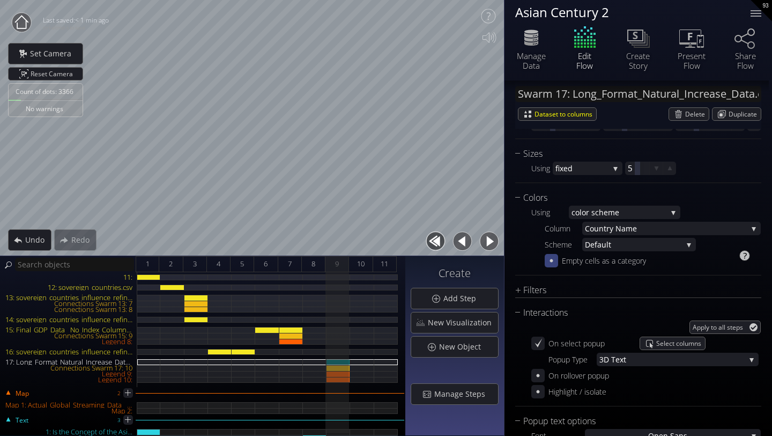 This screenshot has height=436, width=772. What do you see at coordinates (266, 263) in the screenshot?
I see `span: 6` at bounding box center [266, 263].